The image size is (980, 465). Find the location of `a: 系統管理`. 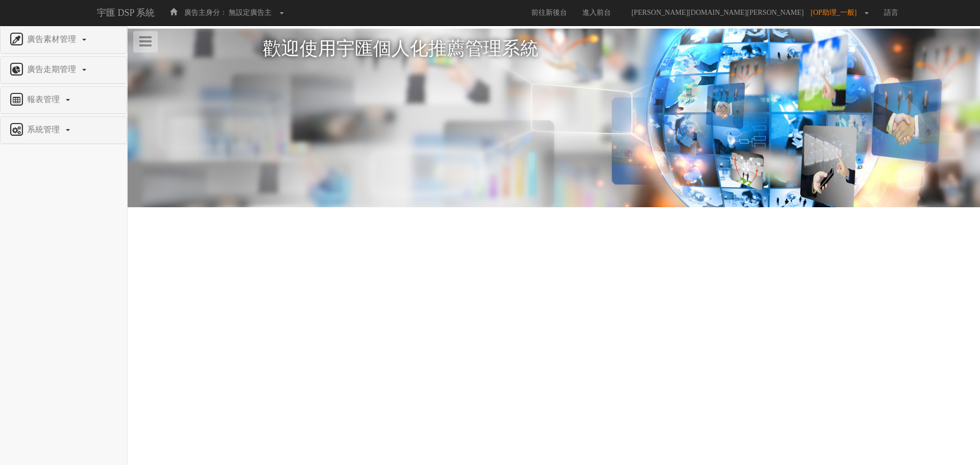

a: 系統管理 is located at coordinates (63, 131).